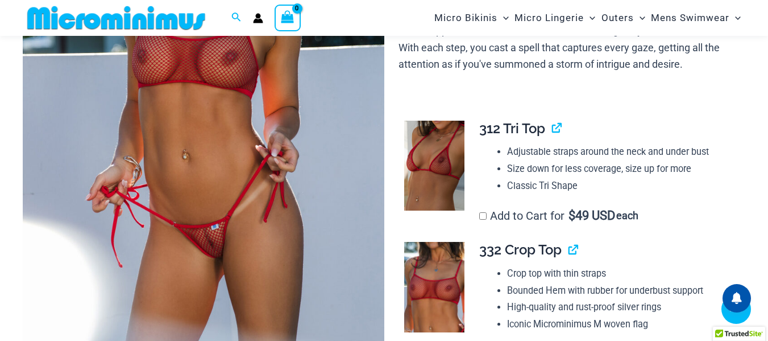 The height and width of the screenshot is (341, 768). I want to click on span: Outers, so click(618, 18).